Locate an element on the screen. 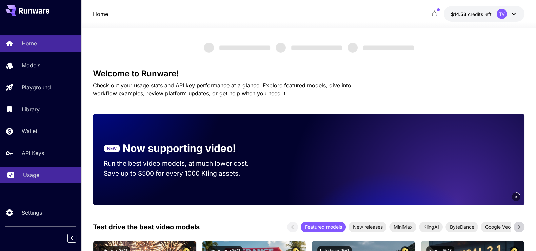 This screenshot has width=536, height=251. span: Check out your usage stats and API key performance at a glance. Explore featured models, dive int... is located at coordinates (222, 89).